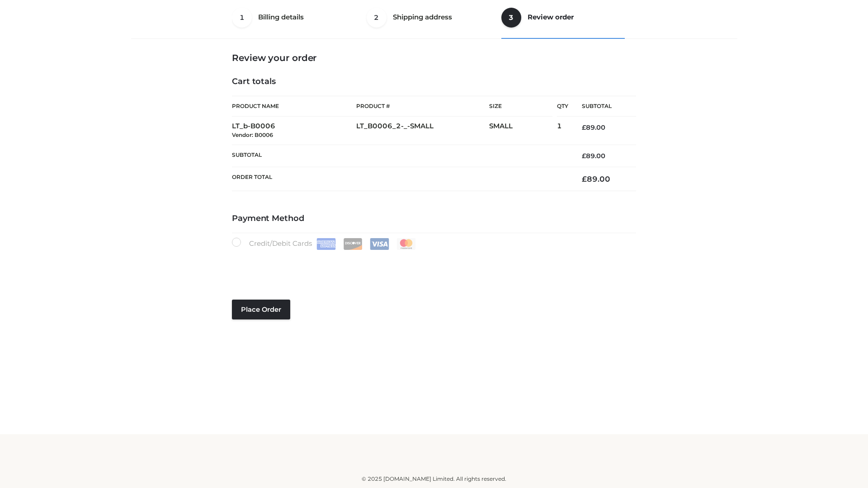 Image resolution: width=868 pixels, height=488 pixels. I want to click on td: LT_b-B0006, so click(293, 131).